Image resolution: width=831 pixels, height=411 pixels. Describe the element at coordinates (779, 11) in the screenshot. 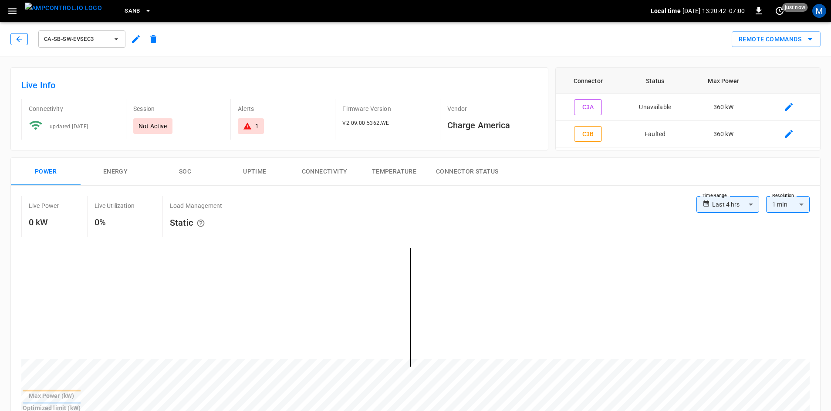

I see `button: set refresh interval` at that location.